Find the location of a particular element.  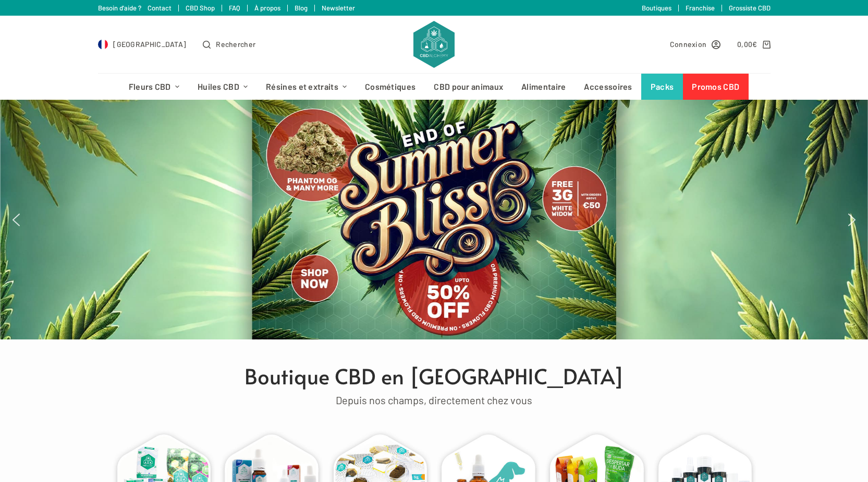

a: CBD Shop is located at coordinates (200, 8).